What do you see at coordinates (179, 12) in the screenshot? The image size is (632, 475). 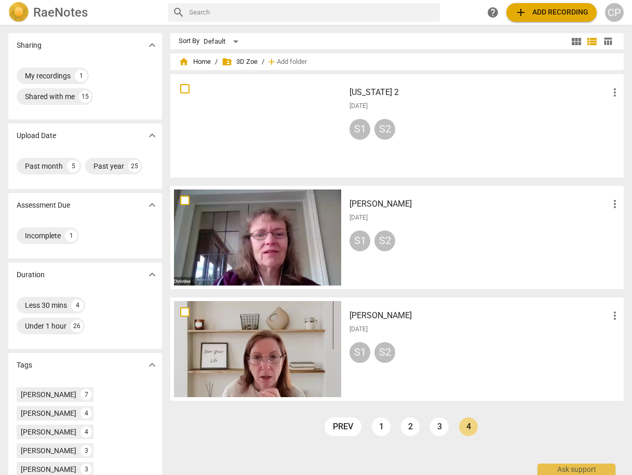 I see `span: search` at bounding box center [179, 12].